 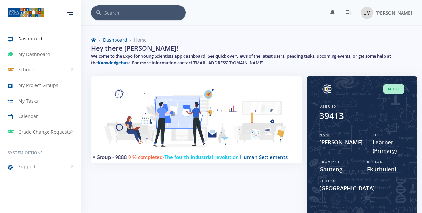 I want to click on span: Learner (Primary), so click(x=389, y=146).